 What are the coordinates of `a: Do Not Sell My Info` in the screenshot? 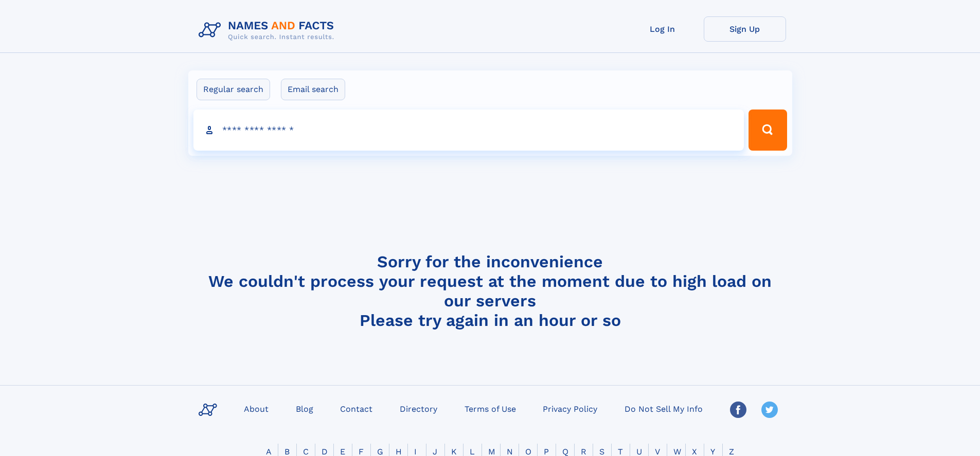 It's located at (664, 408).